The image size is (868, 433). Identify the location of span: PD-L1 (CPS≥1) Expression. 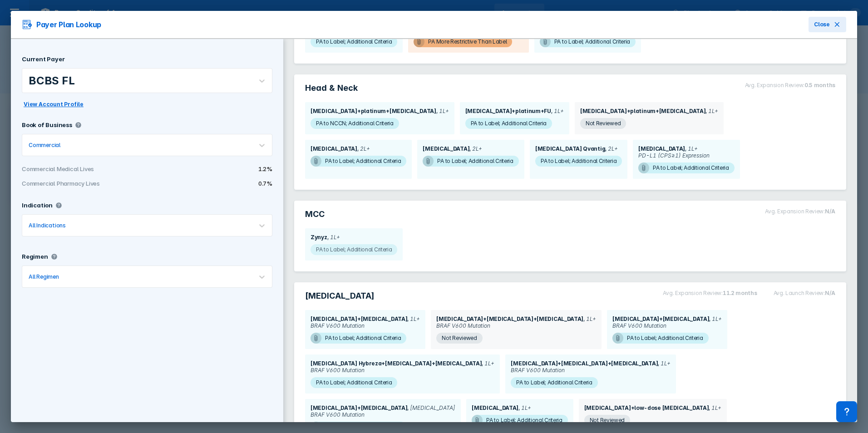
(686, 156).